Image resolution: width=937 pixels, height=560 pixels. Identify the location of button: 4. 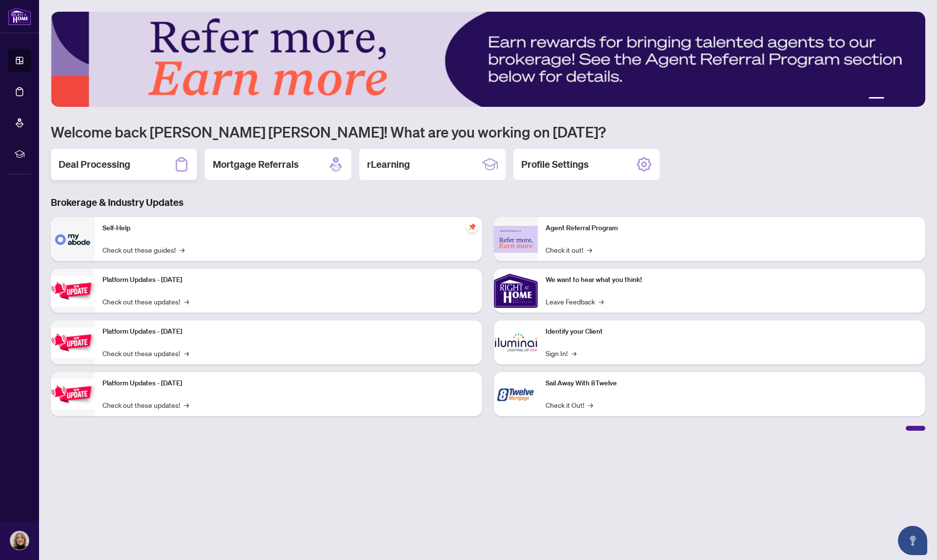
(906, 99).